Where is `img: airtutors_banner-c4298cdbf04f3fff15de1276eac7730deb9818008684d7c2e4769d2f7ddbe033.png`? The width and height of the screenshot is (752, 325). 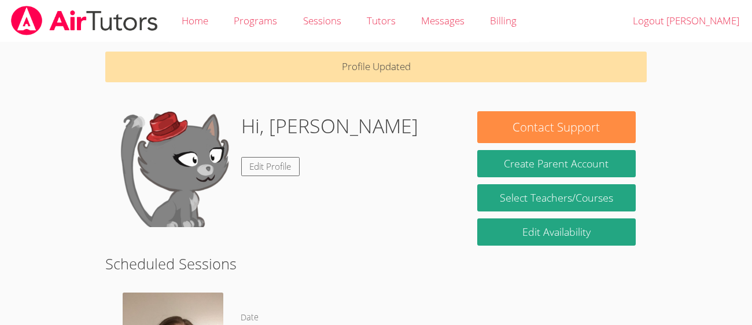
img: airtutors_banner-c4298cdbf04f3fff15de1276eac7730deb9818008684d7c2e4769d2f7ddbe033.png is located at coordinates (84, 20).